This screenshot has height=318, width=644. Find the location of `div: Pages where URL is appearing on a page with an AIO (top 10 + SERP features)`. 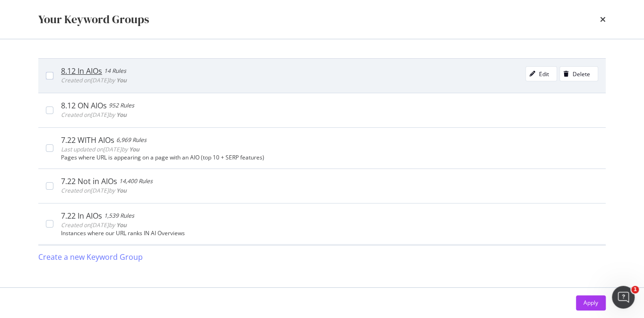

div: Pages where URL is appearing on a page with an AIO (top 10 + SERP features) is located at coordinates (330, 157).